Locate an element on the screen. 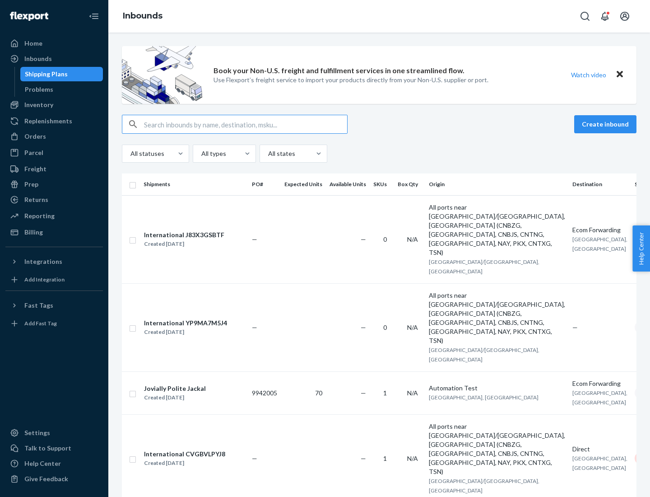 The height and width of the screenshot is (497, 650). a: Help Center is located at coordinates (54, 463).